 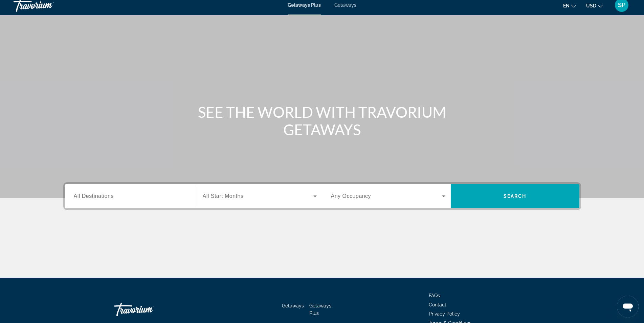 What do you see at coordinates (434, 296) in the screenshot?
I see `span: FAQs` at bounding box center [434, 296].